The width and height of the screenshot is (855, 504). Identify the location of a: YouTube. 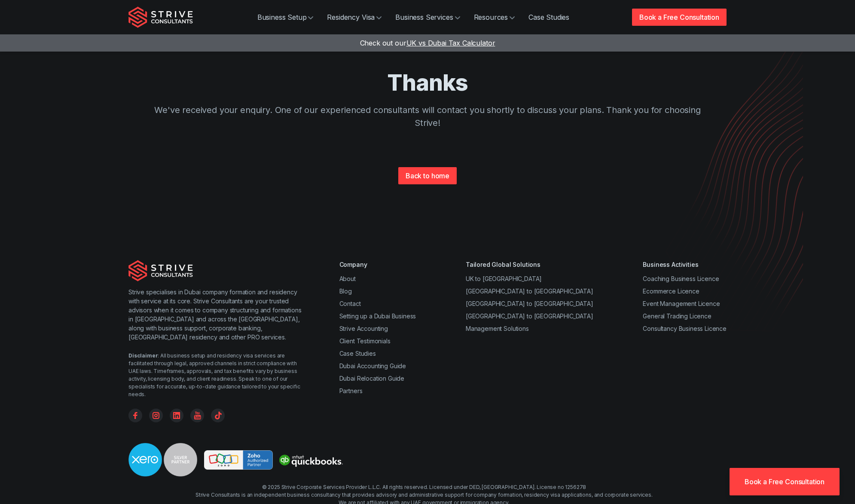
(197, 415).